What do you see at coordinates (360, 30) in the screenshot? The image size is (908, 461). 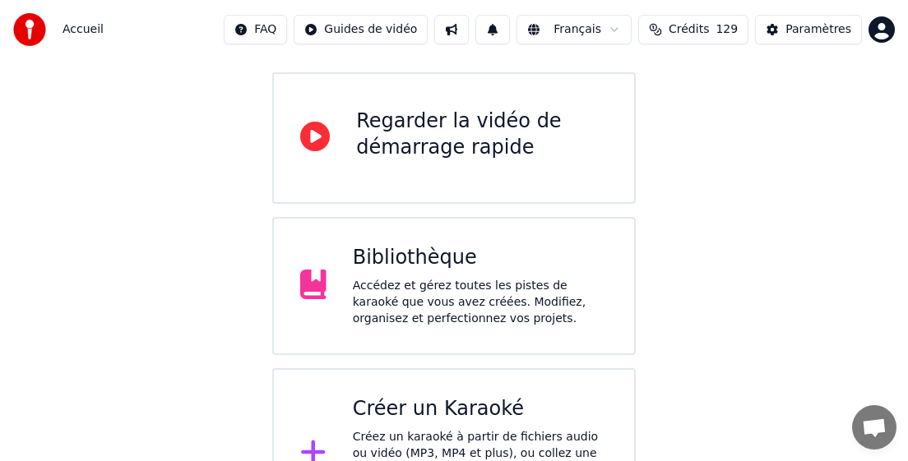 I see `button: Guides de vidéo` at bounding box center [360, 30].